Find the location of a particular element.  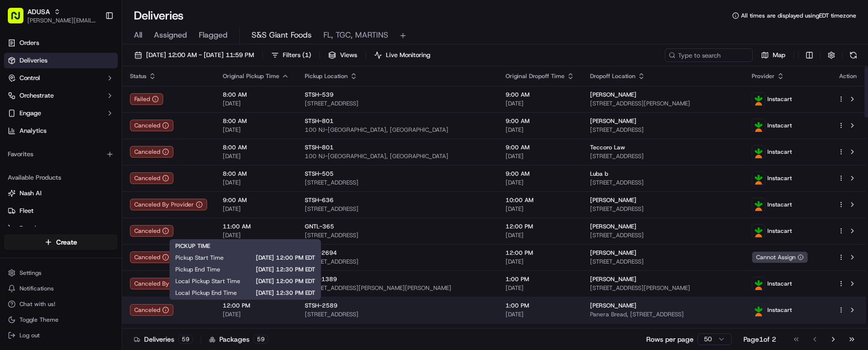

a: Nash AI is located at coordinates (61, 193).